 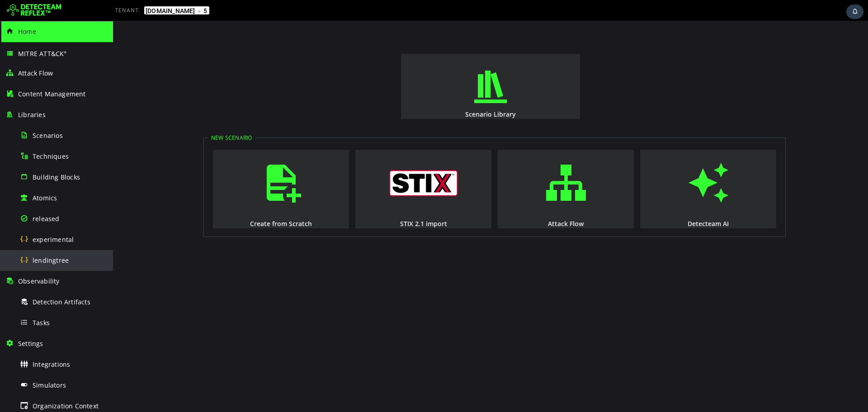 I want to click on span: Integrations, so click(x=51, y=364).